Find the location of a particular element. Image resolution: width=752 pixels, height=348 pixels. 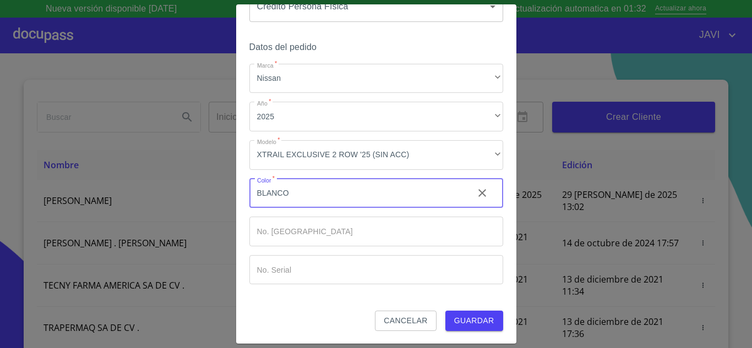

button: Guardar is located at coordinates (474, 321).